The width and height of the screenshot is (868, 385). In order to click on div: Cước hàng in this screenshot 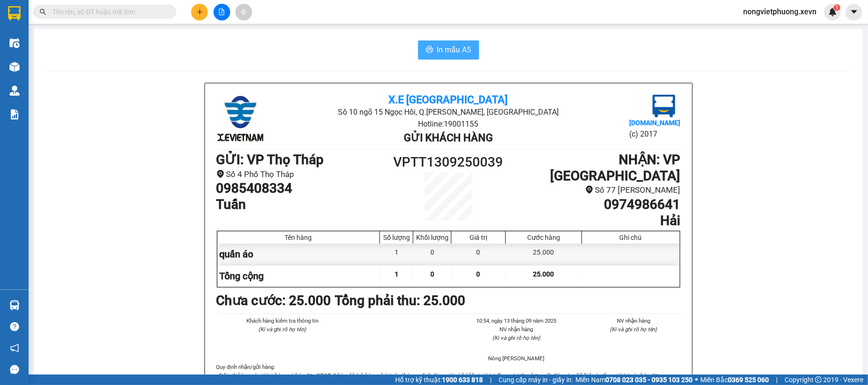, I will do `click(544, 237)`.